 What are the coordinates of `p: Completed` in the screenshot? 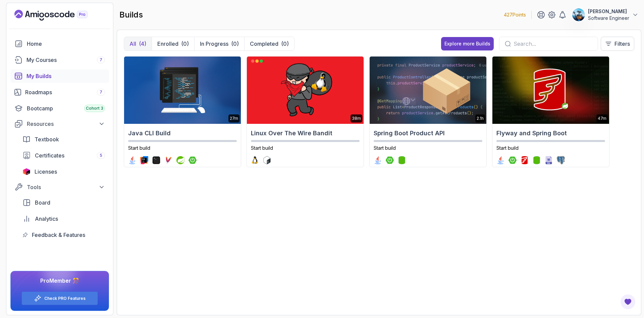 It's located at (264, 44).